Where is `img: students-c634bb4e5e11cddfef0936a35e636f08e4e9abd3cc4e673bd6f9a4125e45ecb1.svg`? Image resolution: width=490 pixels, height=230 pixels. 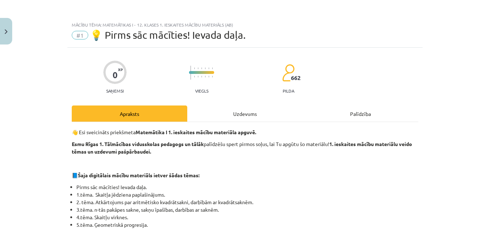
img: students-c634bb4e5e11cddfef0936a35e636f08e4e9abd3cc4e673bd6f9a4125e45ecb1.svg is located at coordinates (288, 73).